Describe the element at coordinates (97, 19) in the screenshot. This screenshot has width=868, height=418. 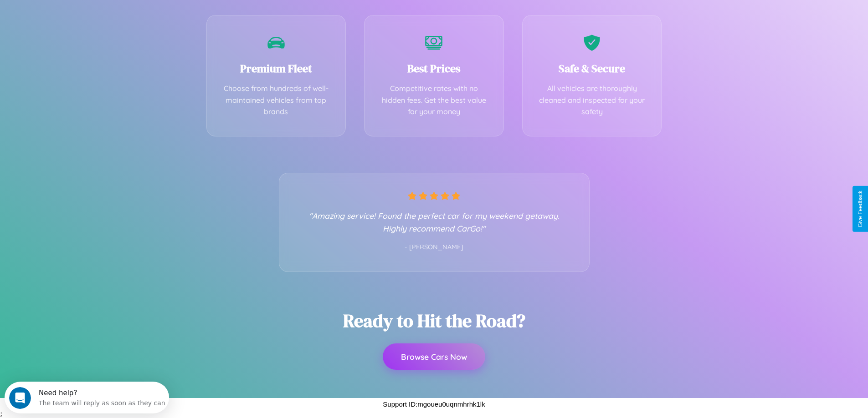
I see `div: The team will reply as soon as they can` at that location.